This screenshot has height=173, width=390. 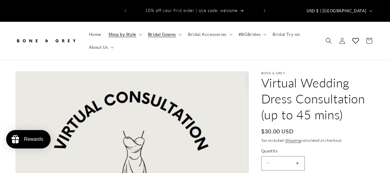 What do you see at coordinates (252, 34) in the screenshot?
I see `summary: #BGBrides` at bounding box center [252, 34].